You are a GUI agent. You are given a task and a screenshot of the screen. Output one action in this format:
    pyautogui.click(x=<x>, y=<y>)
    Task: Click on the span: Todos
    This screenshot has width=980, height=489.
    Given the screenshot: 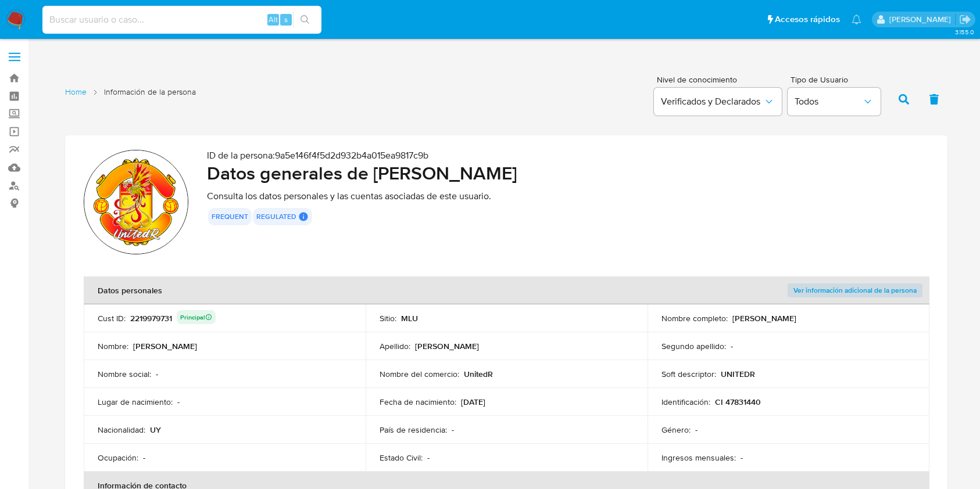 What is the action you would take?
    pyautogui.click(x=828, y=102)
    